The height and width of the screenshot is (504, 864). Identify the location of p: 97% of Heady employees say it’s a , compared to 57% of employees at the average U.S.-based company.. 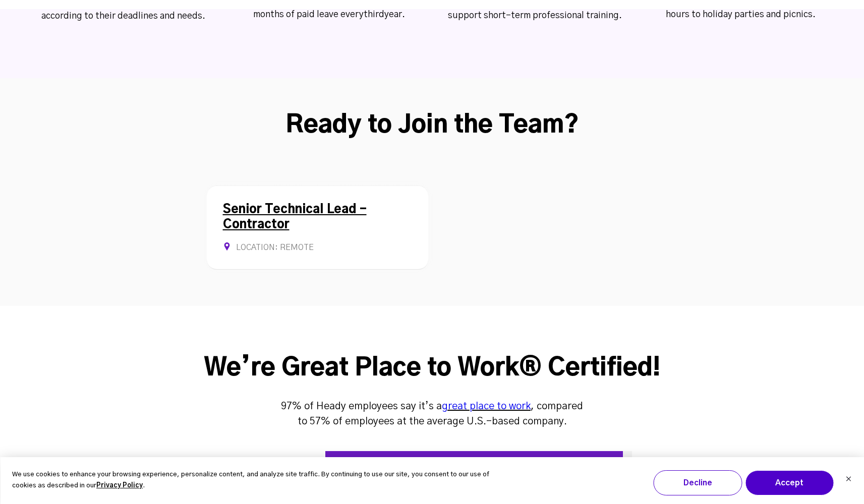
(432, 414).